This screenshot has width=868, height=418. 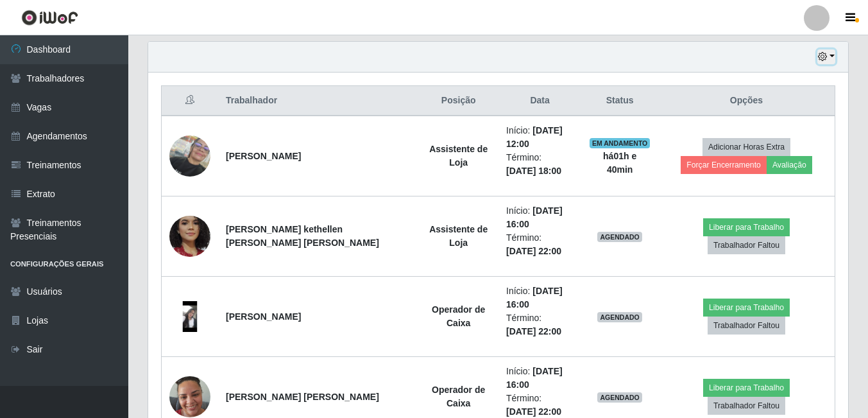 What do you see at coordinates (190, 317) in the screenshot?
I see `img: 1737655206181.jpeg` at bounding box center [190, 317].